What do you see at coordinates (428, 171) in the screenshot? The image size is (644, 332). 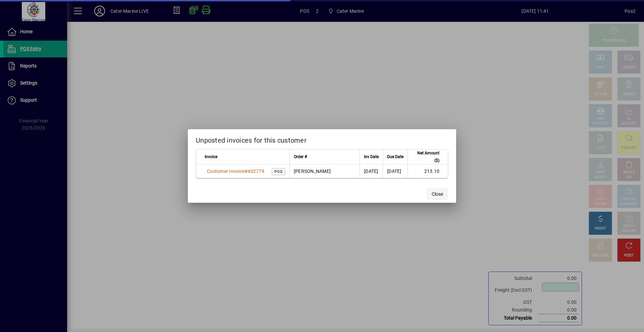 I see `td: 213.10` at bounding box center [428, 171].